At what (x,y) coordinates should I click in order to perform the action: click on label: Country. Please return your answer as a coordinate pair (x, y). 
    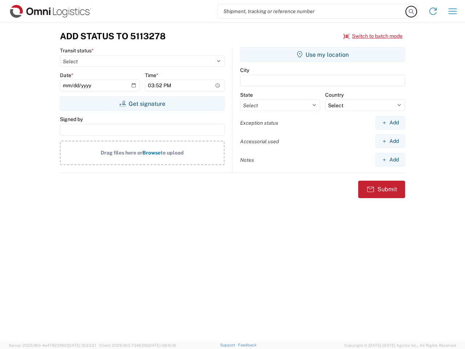
    Looking at the image, I should click on (334, 95).